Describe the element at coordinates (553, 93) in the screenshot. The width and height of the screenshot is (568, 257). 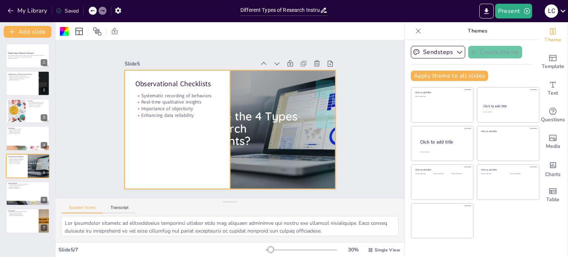
I see `span: Text` at that location.